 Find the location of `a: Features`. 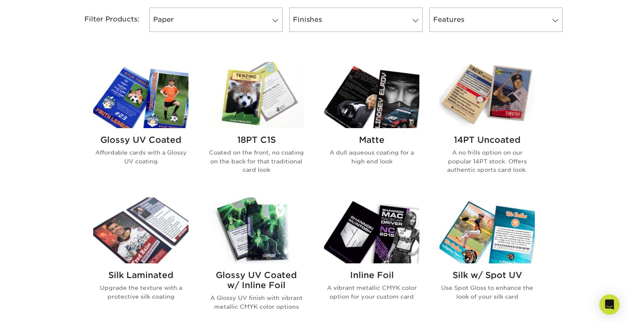

a: Features is located at coordinates (495, 20).